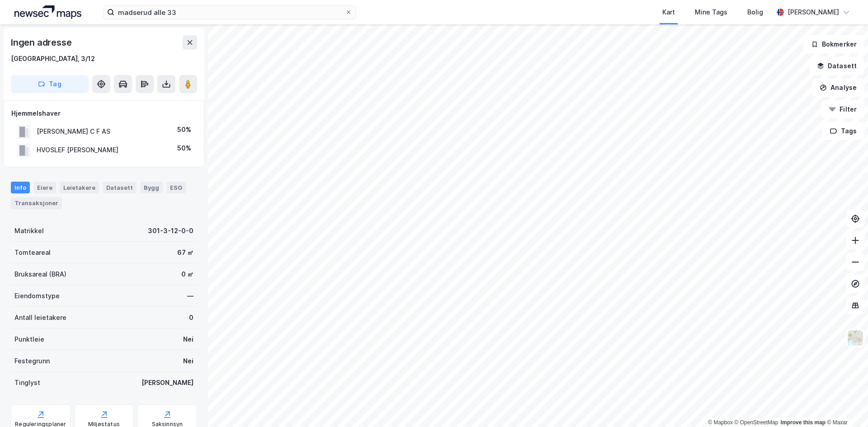 Image resolution: width=868 pixels, height=427 pixels. Describe the element at coordinates (27, 382) in the screenshot. I see `div: Tinglyst` at that location.